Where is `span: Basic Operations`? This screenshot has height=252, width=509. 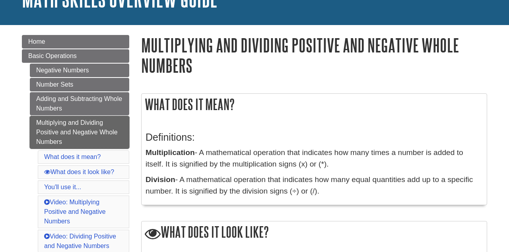
span: Basic Operations is located at coordinates (52, 56).